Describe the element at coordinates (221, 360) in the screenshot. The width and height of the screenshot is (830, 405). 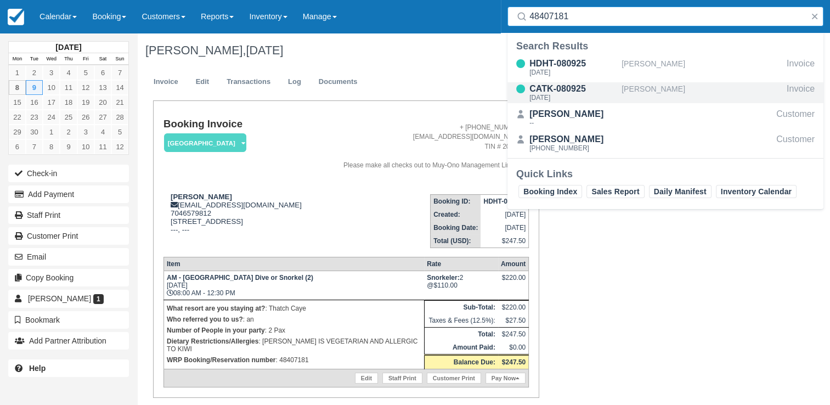
I see `strong: WRP Booking/Reservation number` at that location.